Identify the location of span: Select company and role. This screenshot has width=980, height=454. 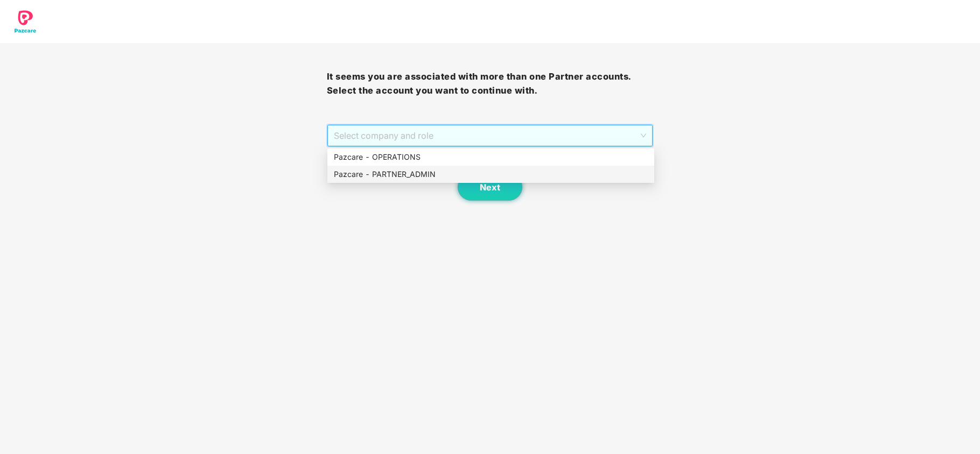
(490, 136).